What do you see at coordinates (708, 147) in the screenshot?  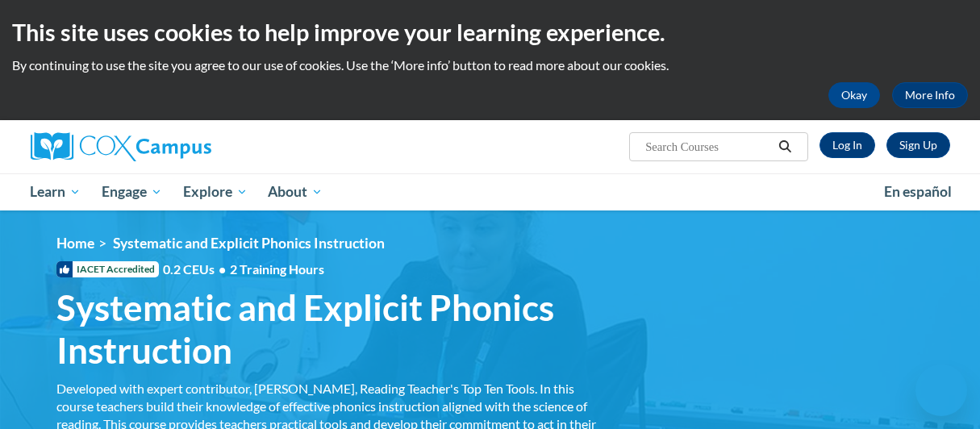 I see `input: Search Courses` at bounding box center [708, 147].